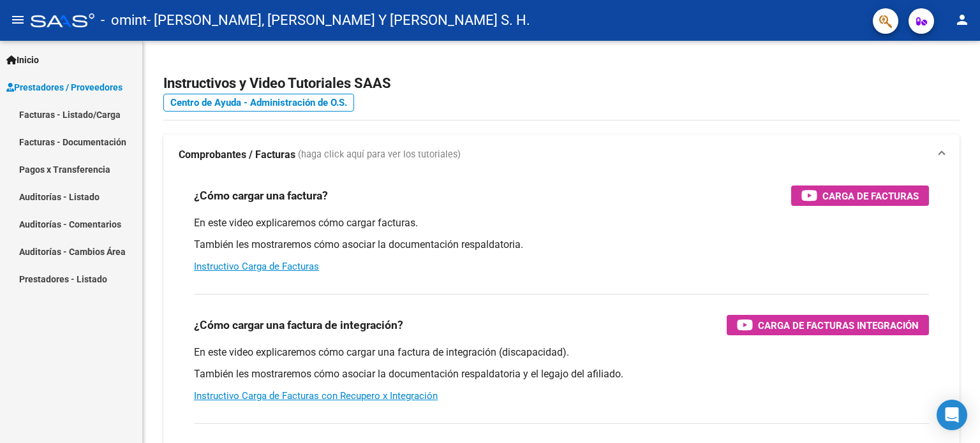  Describe the element at coordinates (379, 155) in the screenshot. I see `span: (haga click aquí para ver los tutoriales)` at that location.